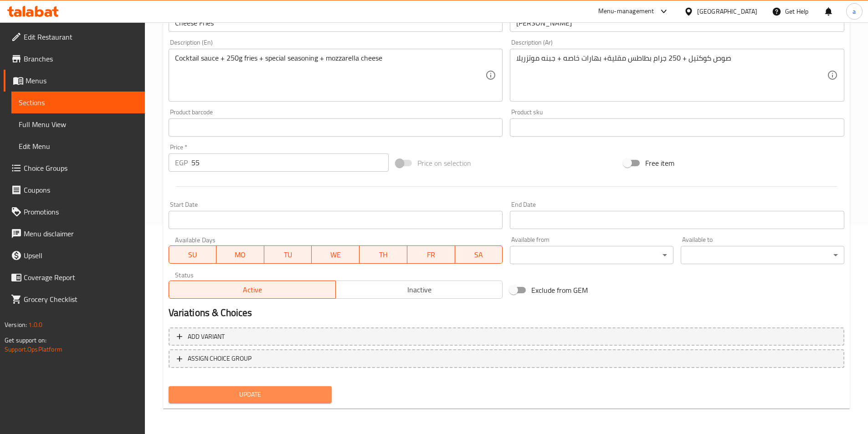 Image resolution: width=868 pixels, height=434 pixels. I want to click on a: Choice Groups, so click(75, 168).